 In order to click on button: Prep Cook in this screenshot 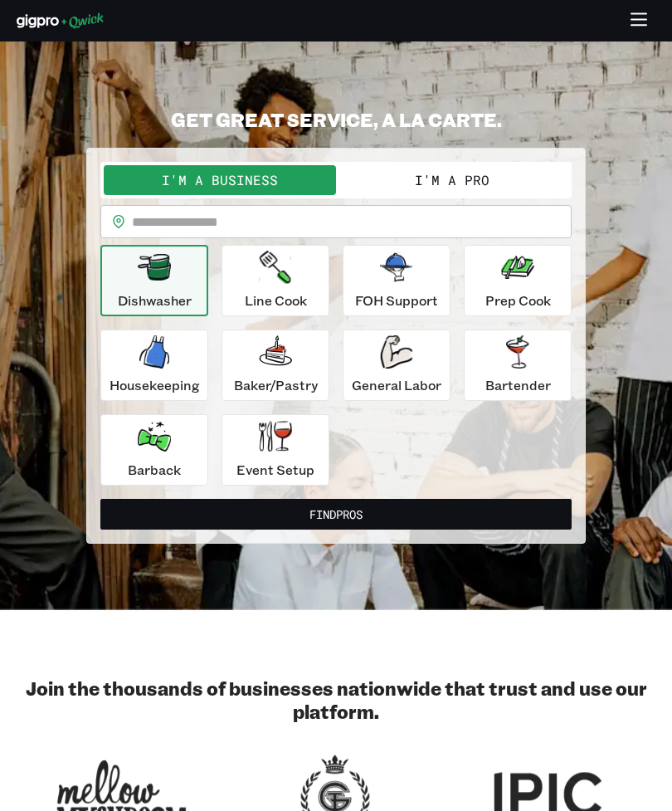, I will do `click(517, 281)`.